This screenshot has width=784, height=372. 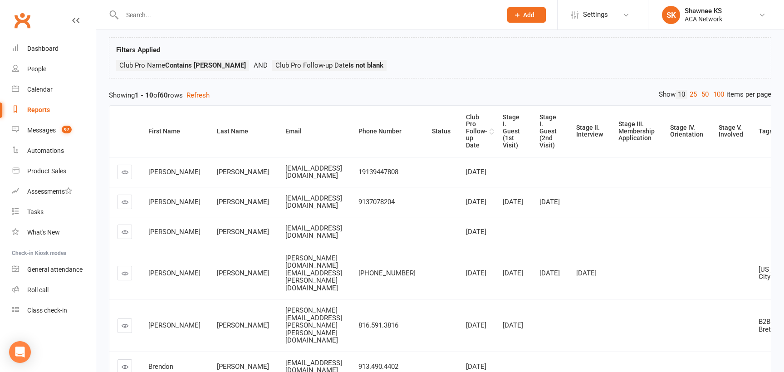 What do you see at coordinates (54, 171) in the screenshot?
I see `a: Product Sales` at bounding box center [54, 171].